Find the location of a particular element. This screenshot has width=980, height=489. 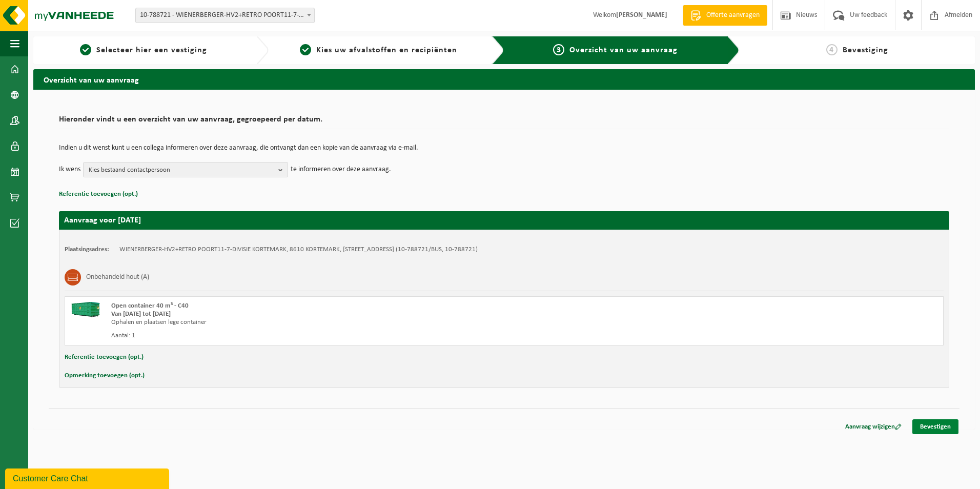

a: Bevestigen is located at coordinates (935, 426).